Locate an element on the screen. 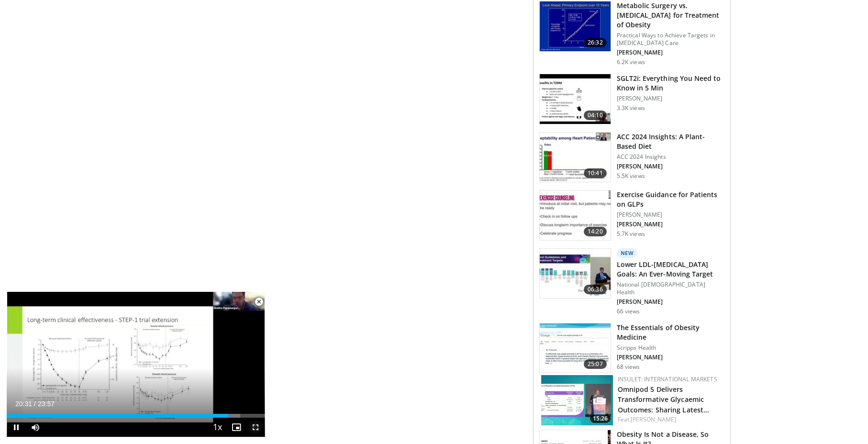 This screenshot has width=868, height=444. span: 04:10 is located at coordinates (595, 116).